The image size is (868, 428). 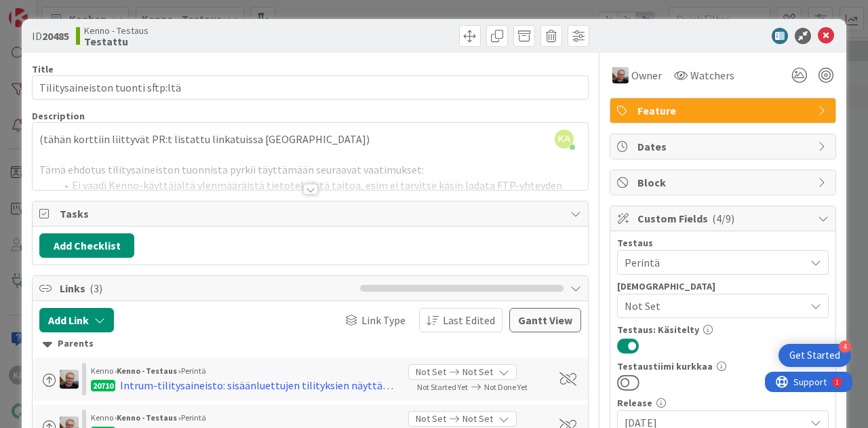 What do you see at coordinates (87, 245) in the screenshot?
I see `button: Add Checklist` at bounding box center [87, 245].